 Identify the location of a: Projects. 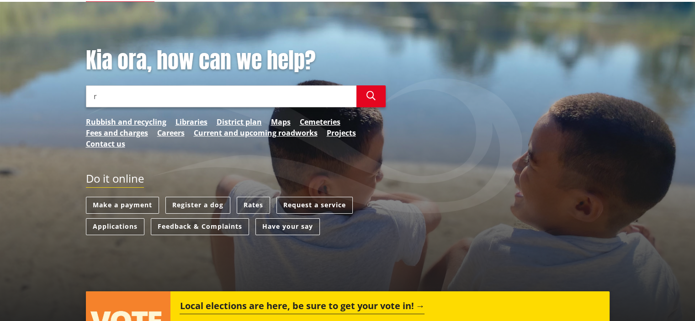
(341, 133).